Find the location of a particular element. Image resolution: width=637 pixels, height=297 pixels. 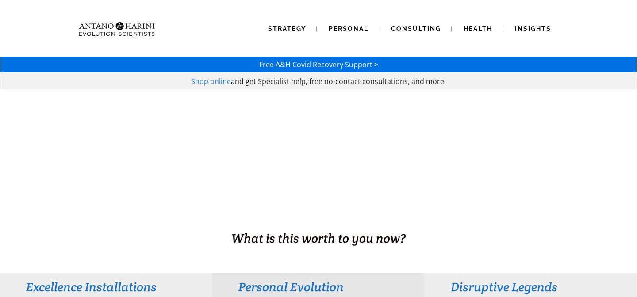

a: Health is located at coordinates (478, 29).